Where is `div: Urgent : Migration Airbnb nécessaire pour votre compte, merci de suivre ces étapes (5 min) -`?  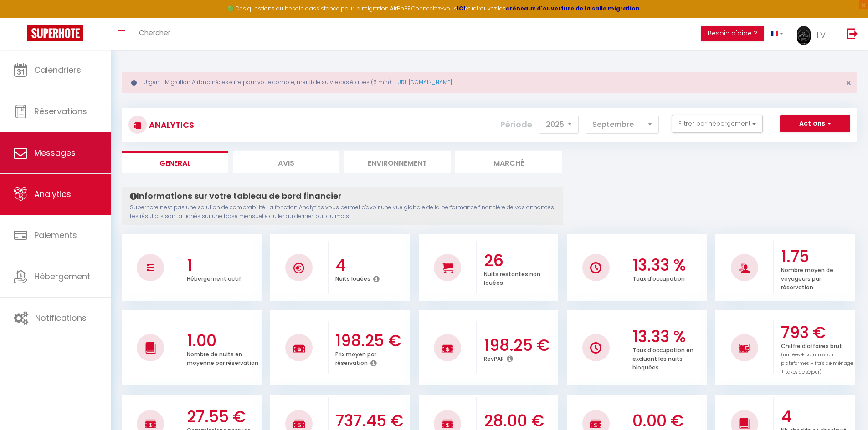
div: Urgent : Migration Airbnb nécessaire pour votre compte, merci de suivre ces étapes (5 min) - is located at coordinates (490, 82).